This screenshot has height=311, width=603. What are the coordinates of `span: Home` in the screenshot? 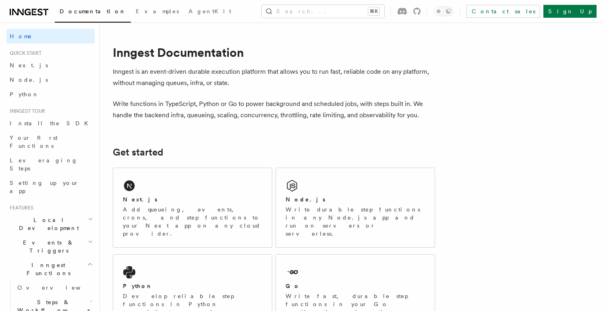 It's located at (21, 36).